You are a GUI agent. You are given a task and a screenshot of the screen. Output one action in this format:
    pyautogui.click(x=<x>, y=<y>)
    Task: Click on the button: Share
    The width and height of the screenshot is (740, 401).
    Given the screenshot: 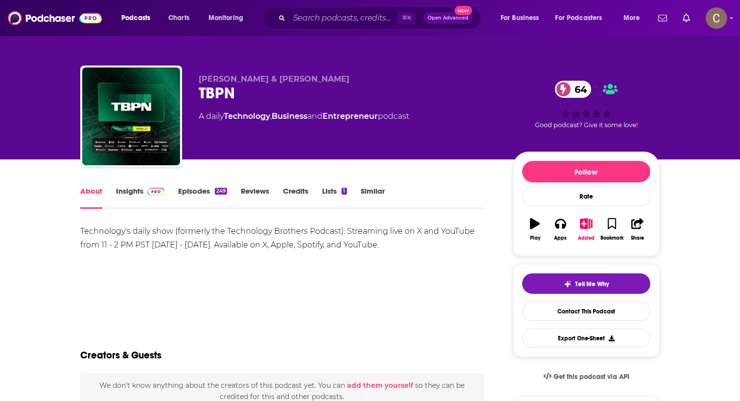 What is the action you would take?
    pyautogui.click(x=637, y=229)
    